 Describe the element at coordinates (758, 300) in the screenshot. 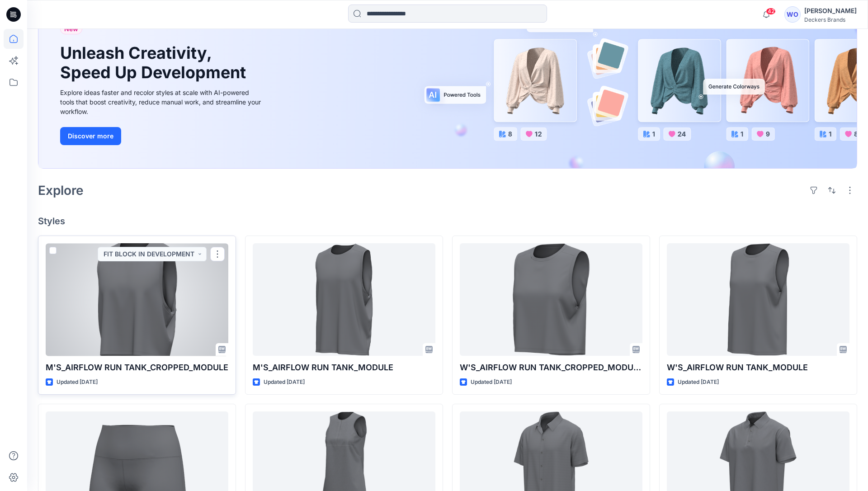

I see `a: W'S_AIRFLOW RUN TANK_MODULE` at that location.